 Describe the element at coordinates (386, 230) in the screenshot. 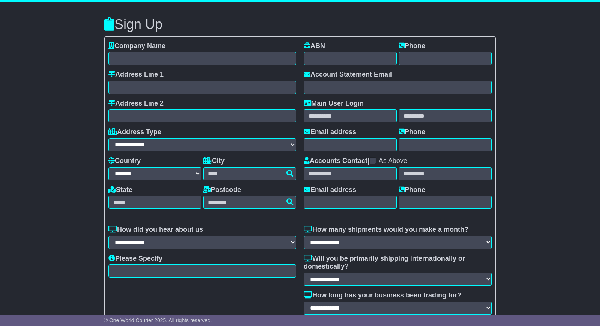

I see `label: How many shipments would you make a month?` at that location.